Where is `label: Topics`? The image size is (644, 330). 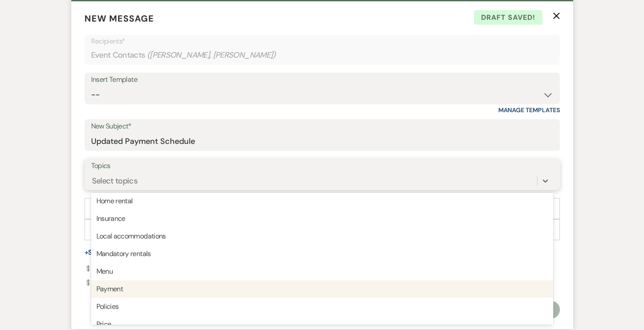
label: Topics is located at coordinates (322, 166).